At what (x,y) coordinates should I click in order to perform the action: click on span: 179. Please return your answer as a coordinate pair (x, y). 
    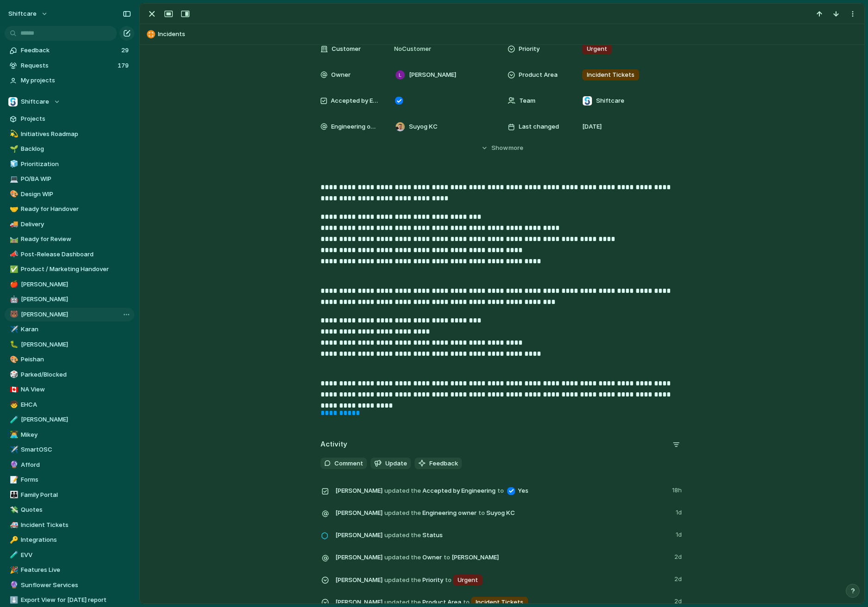
    Looking at the image, I should click on (124, 66).